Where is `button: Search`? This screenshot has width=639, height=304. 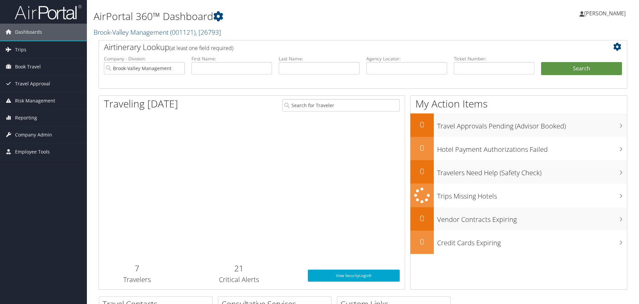 button: Search is located at coordinates (581, 69).